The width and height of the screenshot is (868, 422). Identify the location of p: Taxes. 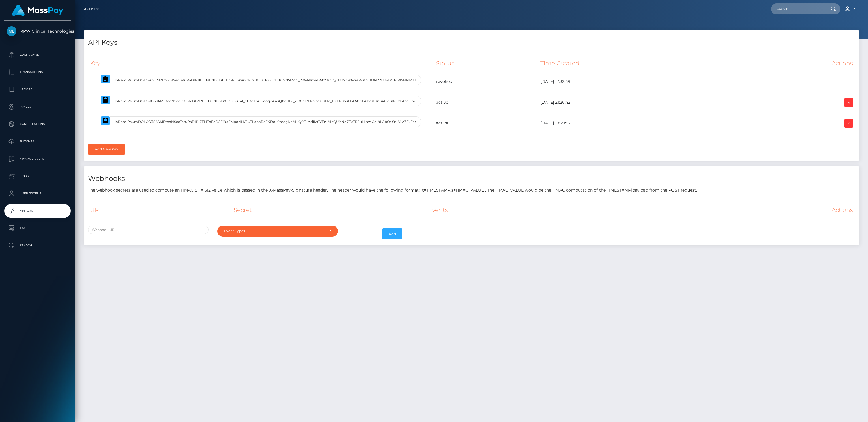
(38, 228).